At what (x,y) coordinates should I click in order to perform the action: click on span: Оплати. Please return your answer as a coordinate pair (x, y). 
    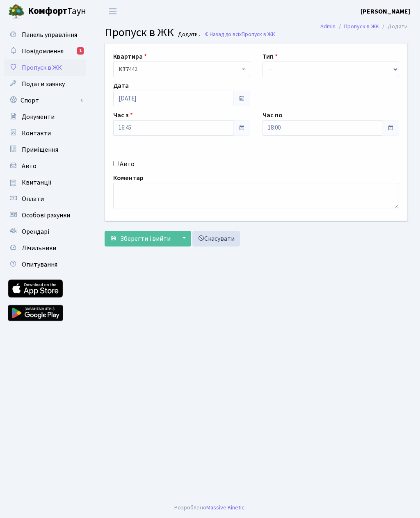
    Looking at the image, I should click on (33, 199).